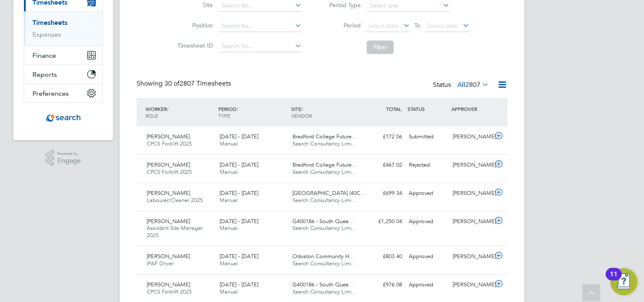 This screenshot has height=302, width=644. What do you see at coordinates (383, 222) in the screenshot?
I see `div: £1,250.04` at bounding box center [383, 222].